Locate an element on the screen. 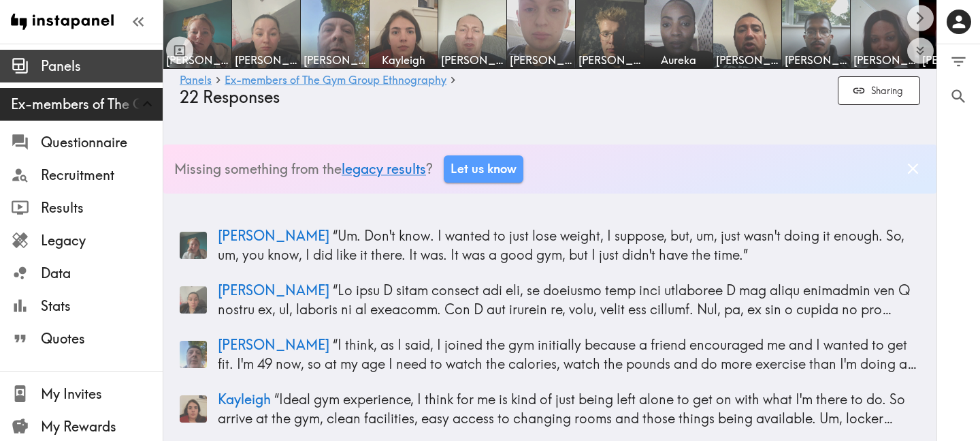  button: Dismiss banner is located at coordinates (913, 168).